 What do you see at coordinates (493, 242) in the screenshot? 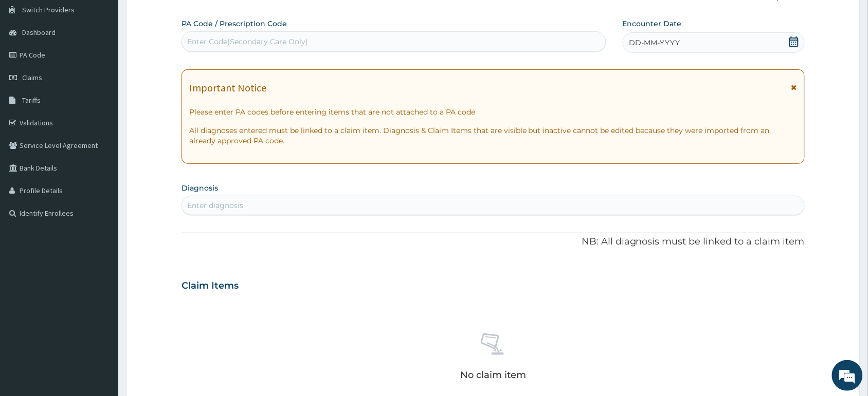
I see `p: NB: All diagnosis must be linked to a claim item` at bounding box center [493, 242].